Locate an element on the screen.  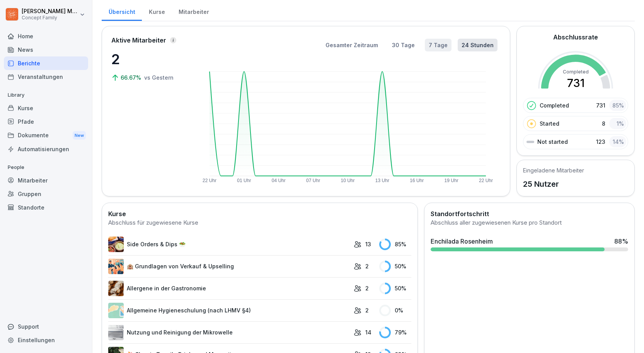
a: Einstellungen is located at coordinates (46, 340).